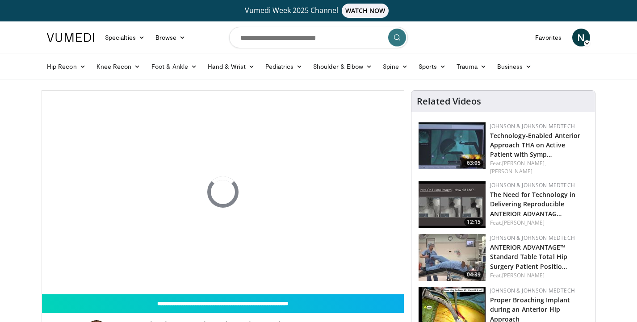 This screenshot has width=637, height=322. I want to click on a: 12:15, so click(452, 205).